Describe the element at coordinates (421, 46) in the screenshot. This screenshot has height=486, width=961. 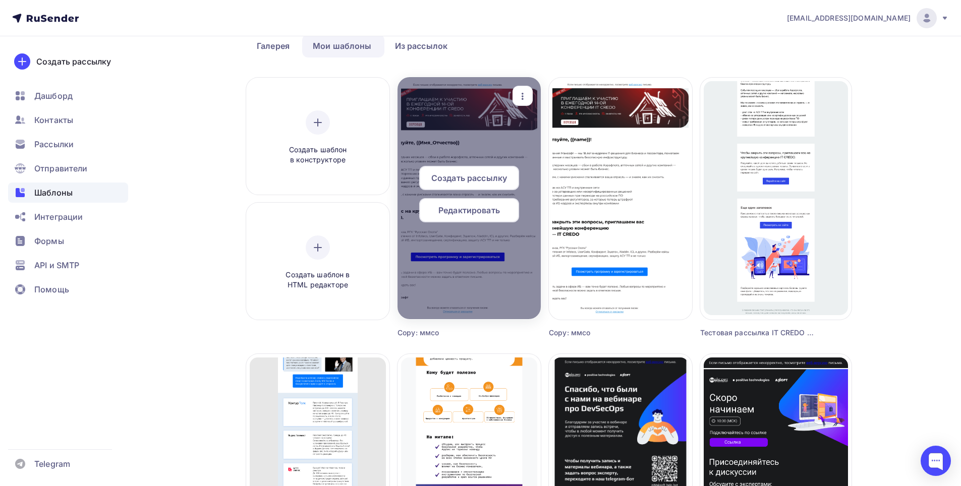
I see `a: Из рассылок` at that location.